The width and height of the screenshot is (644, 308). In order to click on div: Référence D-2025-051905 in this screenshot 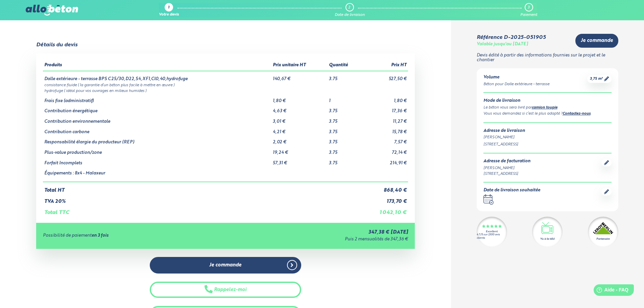, I will do `click(511, 38)`.